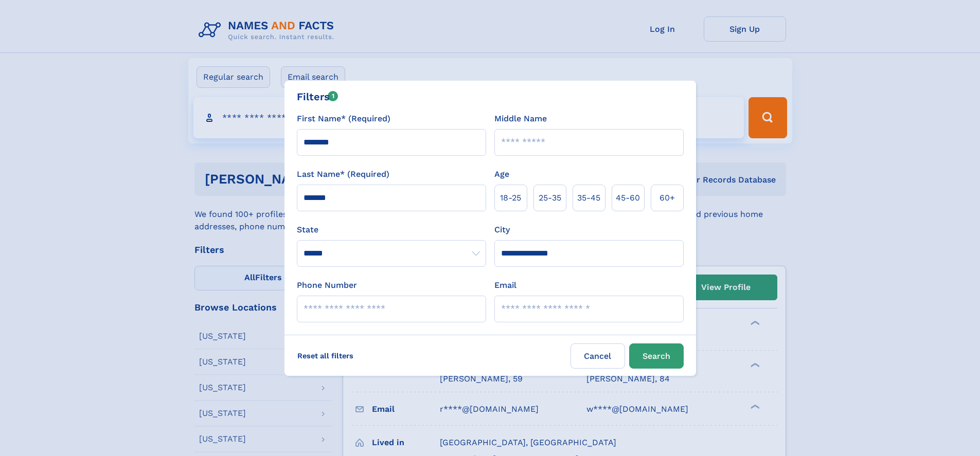  What do you see at coordinates (589, 198) in the screenshot?
I see `span: 35‑45` at bounding box center [589, 198].